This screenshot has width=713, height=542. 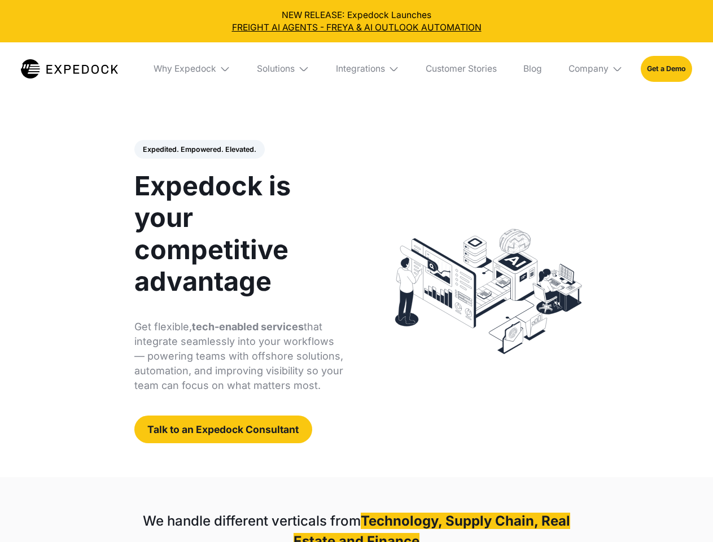 I want to click on h1: Expedock is your competitive advantage, so click(x=239, y=233).